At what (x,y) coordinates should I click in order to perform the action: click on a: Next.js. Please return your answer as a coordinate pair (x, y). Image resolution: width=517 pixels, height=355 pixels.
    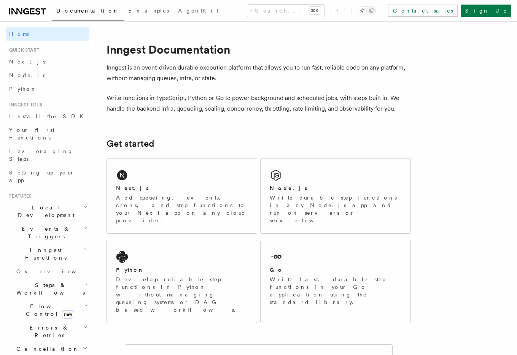
    Looking at the image, I should click on (48, 62).